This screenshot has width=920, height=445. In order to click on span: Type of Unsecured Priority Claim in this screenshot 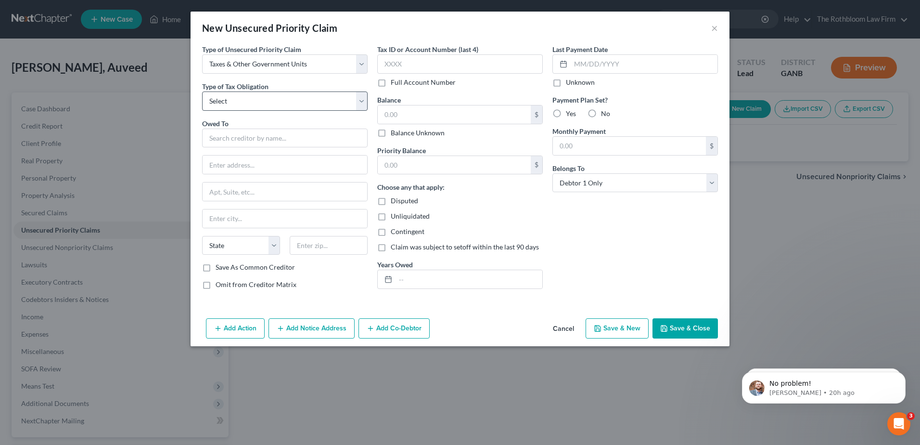, I will do `click(252, 49)`.